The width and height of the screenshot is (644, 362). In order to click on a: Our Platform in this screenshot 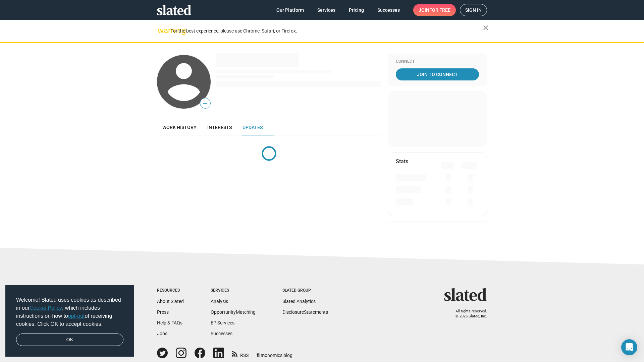, I will do `click(290, 10)`.